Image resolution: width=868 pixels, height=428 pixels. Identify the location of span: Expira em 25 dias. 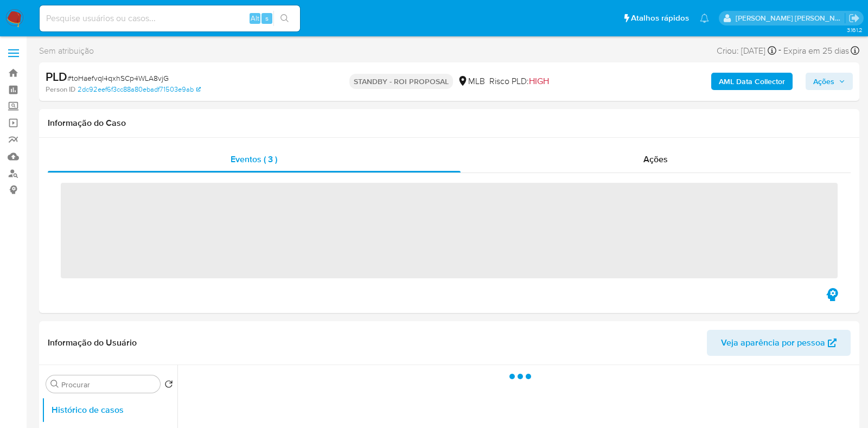
(816, 51).